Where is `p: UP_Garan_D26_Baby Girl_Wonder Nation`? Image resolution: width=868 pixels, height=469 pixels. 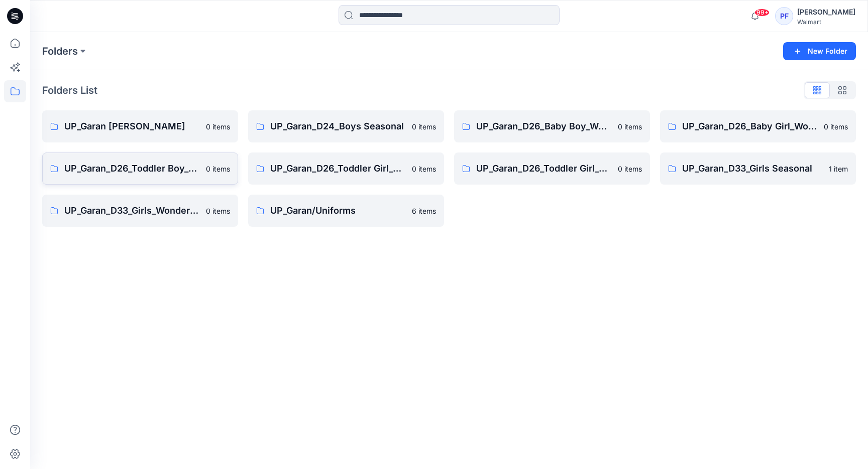 p: UP_Garan_D26_Baby Girl_Wonder Nation is located at coordinates (750, 127).